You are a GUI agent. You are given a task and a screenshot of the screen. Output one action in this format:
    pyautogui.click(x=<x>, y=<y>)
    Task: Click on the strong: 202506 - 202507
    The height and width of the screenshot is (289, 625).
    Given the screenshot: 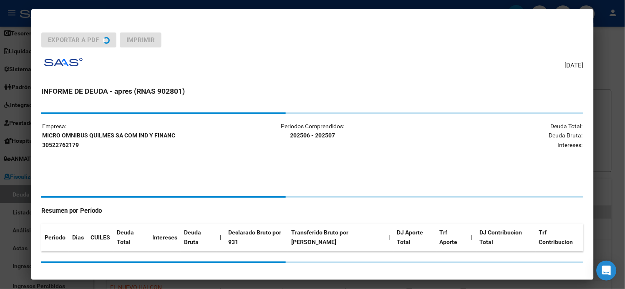 What is the action you would take?
    pyautogui.click(x=312, y=136)
    